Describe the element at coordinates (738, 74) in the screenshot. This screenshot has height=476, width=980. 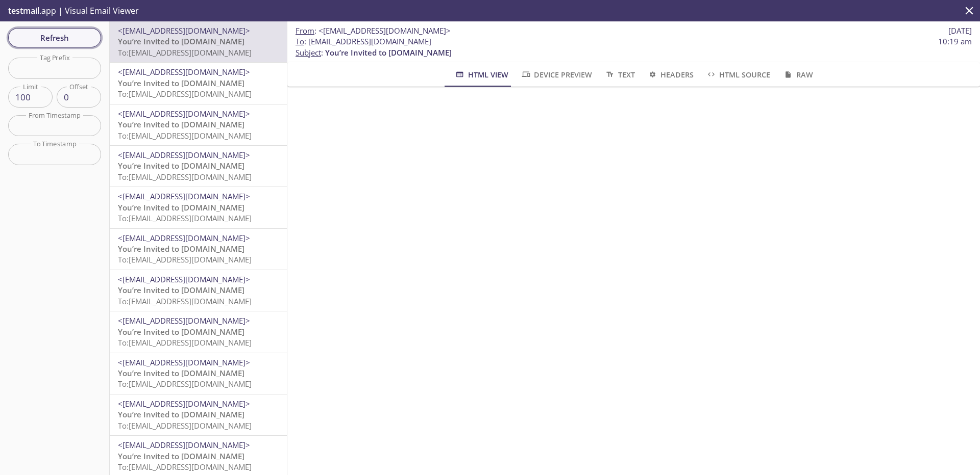
I see `span: HTML Source` at that location.